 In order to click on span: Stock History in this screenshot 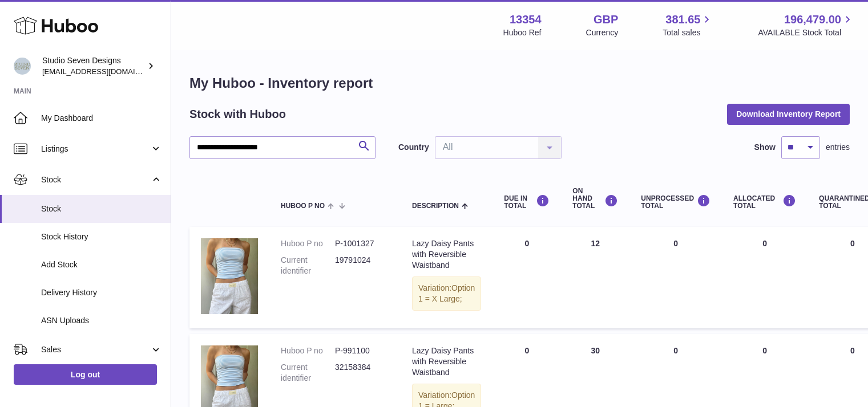, I will do `click(101, 237)`.